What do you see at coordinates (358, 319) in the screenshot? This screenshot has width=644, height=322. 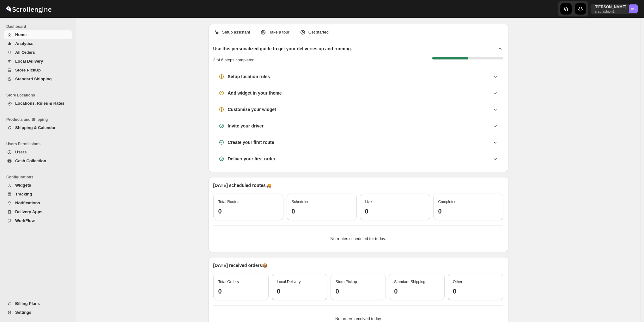 I see `p: No orders received today` at bounding box center [358, 319].